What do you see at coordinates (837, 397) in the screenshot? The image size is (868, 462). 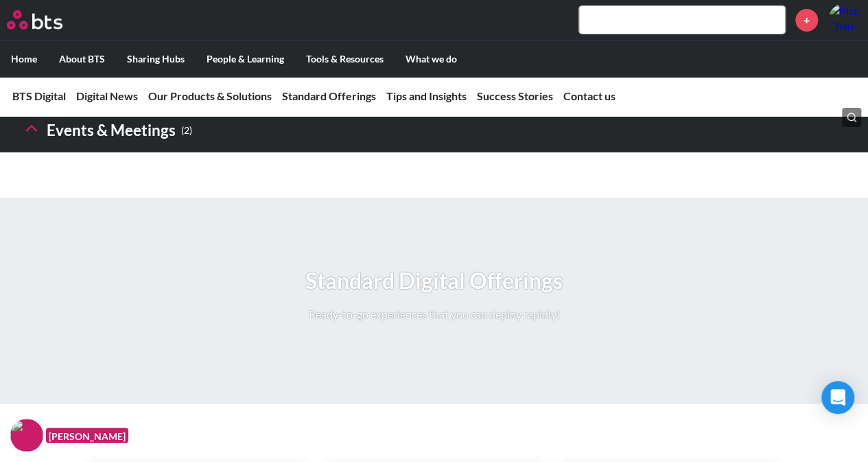 I see `div: Open Intercom Messenger` at bounding box center [837, 397].